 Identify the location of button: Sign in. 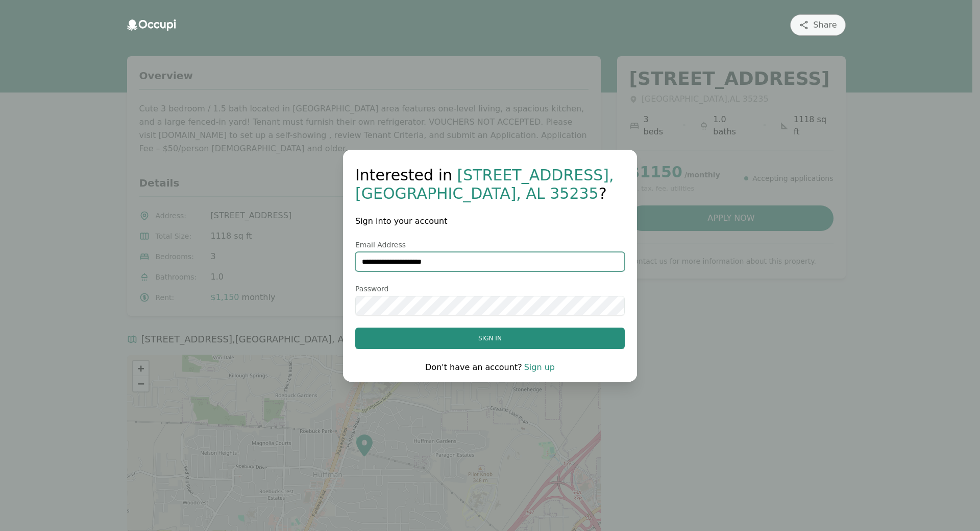
(490, 338).